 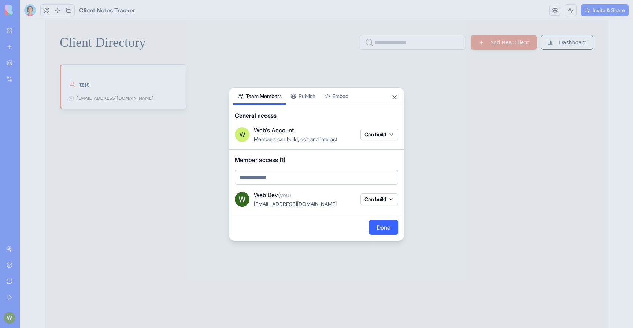 What do you see at coordinates (303, 96) in the screenshot?
I see `button: Publish` at bounding box center [303, 96].